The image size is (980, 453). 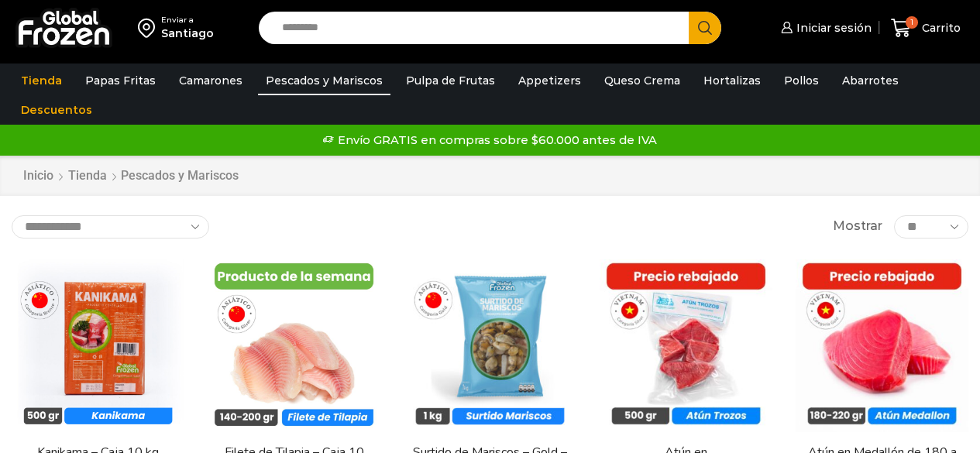 What do you see at coordinates (187, 20) in the screenshot?
I see `div: Enviar a` at bounding box center [187, 20].